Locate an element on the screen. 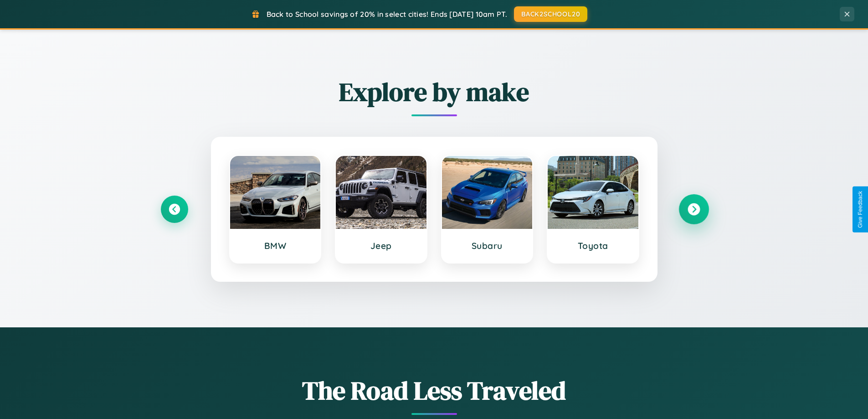  h1: The Road Less Traveled is located at coordinates (434, 390).